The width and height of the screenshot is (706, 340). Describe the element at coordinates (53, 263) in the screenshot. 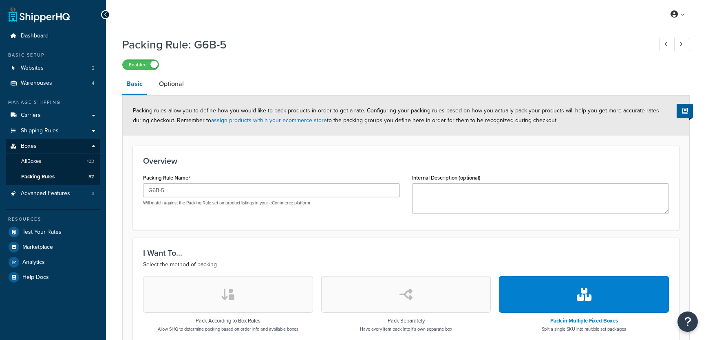

I see `li: Analytics` at that location.